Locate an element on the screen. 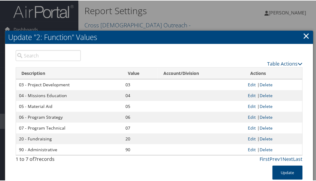 Image resolution: width=316 pixels, height=181 pixels. td: 05 - Material Aid is located at coordinates (69, 106).